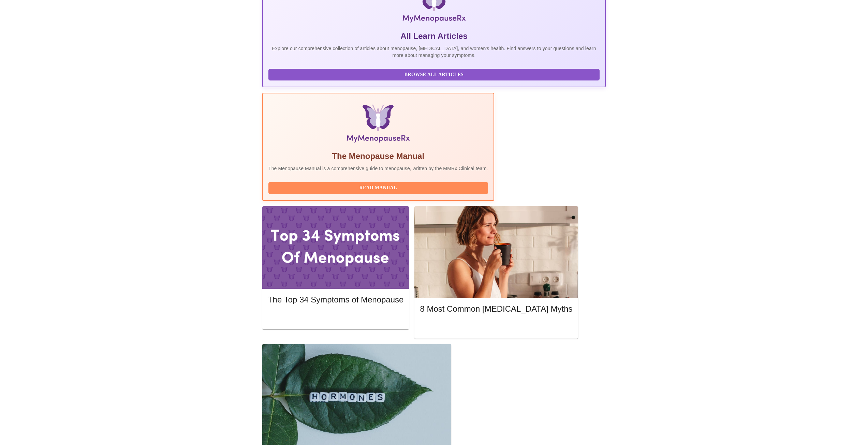 Image resolution: width=868 pixels, height=445 pixels. Describe the element at coordinates (378, 188) in the screenshot. I see `button: Read Manual` at that location.